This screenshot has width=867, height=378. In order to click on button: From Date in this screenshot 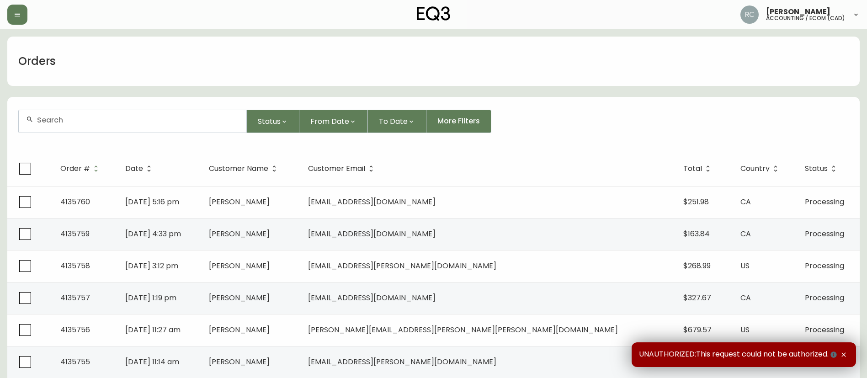, I will do `click(333, 121)`.